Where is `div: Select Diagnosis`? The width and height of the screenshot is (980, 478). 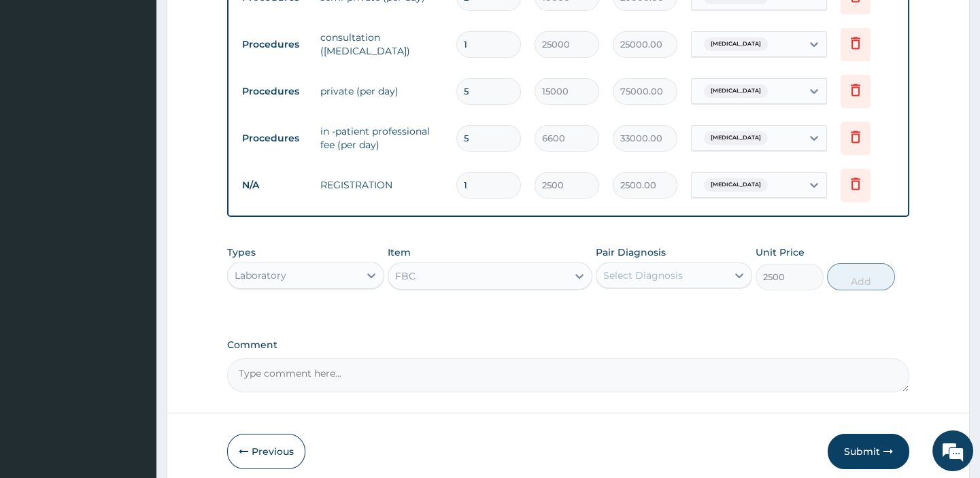
div: Select Diagnosis is located at coordinates (643, 275).